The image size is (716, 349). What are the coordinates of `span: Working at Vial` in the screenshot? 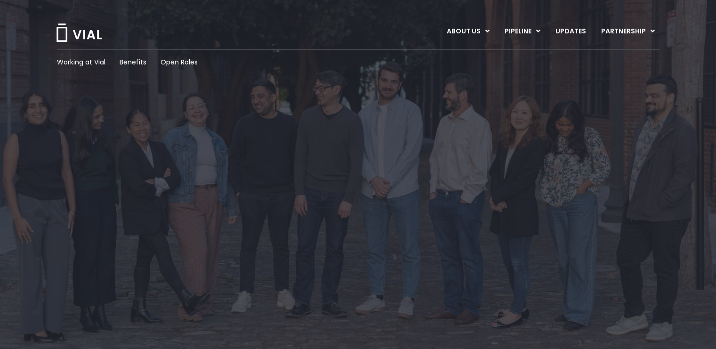 It's located at (81, 62).